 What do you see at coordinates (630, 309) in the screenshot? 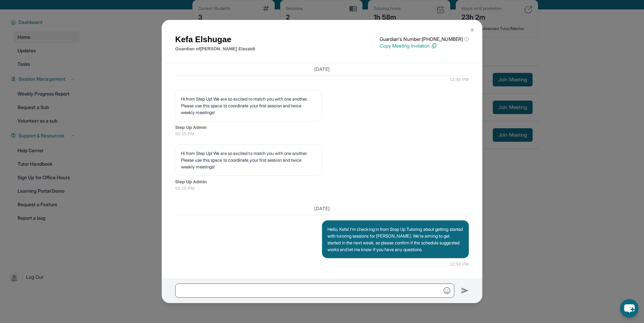
I see `button: chat-button` at bounding box center [630, 309].